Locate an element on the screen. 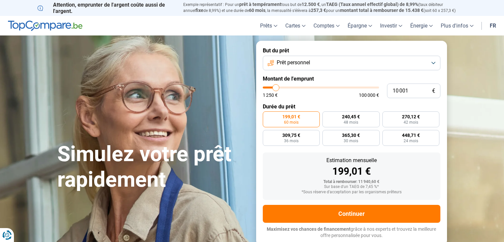 This screenshot has width=504, height=242. a: fr is located at coordinates (493, 26).